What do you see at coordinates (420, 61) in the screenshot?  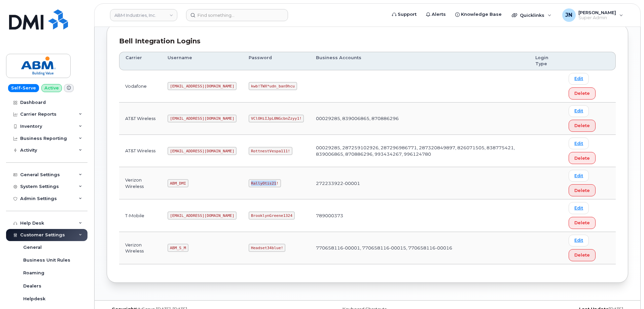 I see `th: Business Accounts` at bounding box center [420, 61].